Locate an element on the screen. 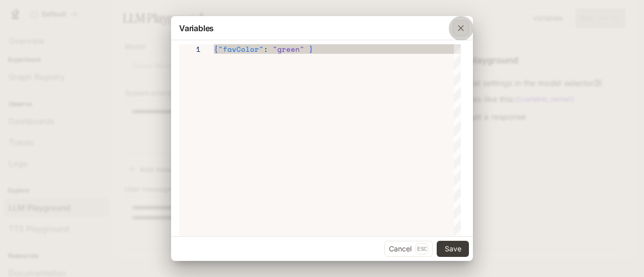 The height and width of the screenshot is (277, 644). span: "green" is located at coordinates (289, 48).